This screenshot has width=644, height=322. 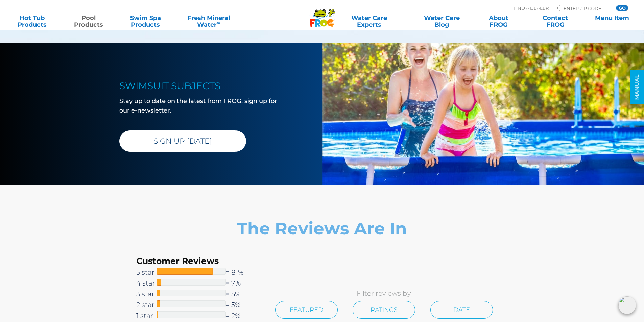 I want to click on span: 3 star, so click(x=147, y=294).